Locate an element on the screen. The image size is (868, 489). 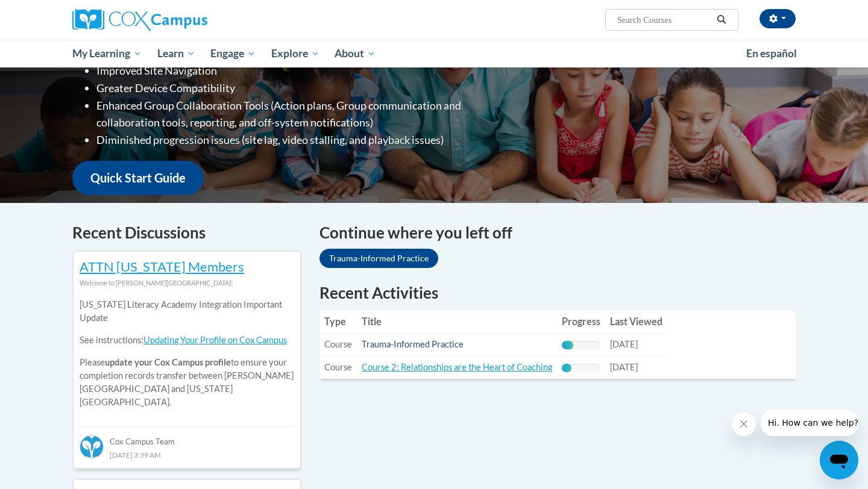
span: Learn is located at coordinates (176, 54).